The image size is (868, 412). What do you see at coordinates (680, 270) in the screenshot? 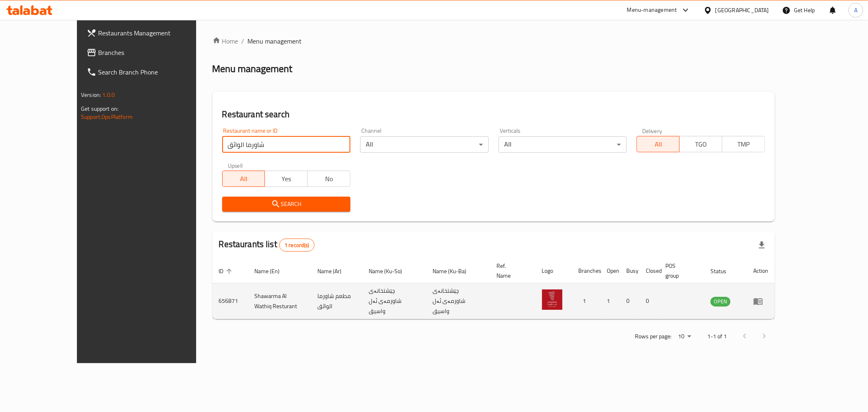
I see `span: POS group` at bounding box center [680, 270].